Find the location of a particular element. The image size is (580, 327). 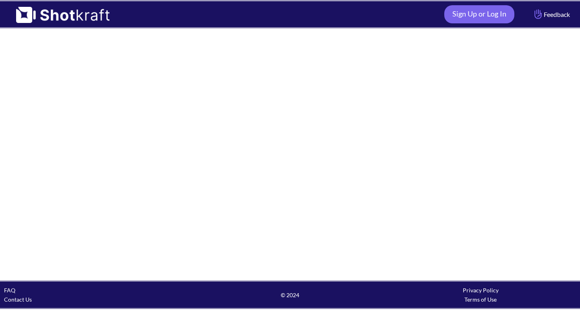

a: Contact Us is located at coordinates (18, 299).